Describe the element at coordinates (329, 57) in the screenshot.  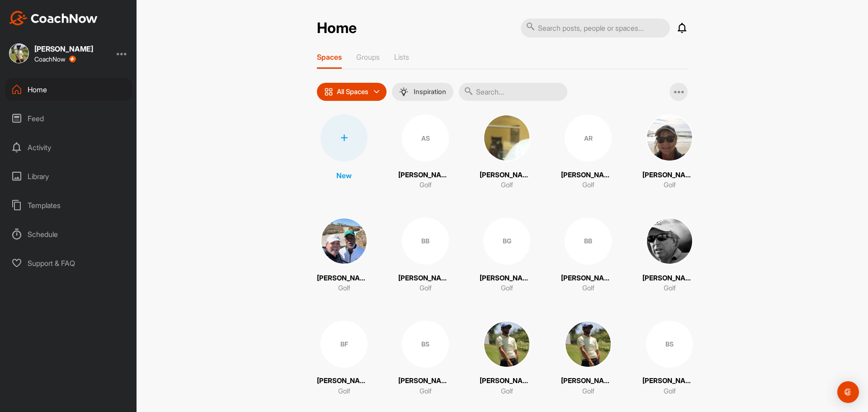
I see `p: Spaces` at that location.